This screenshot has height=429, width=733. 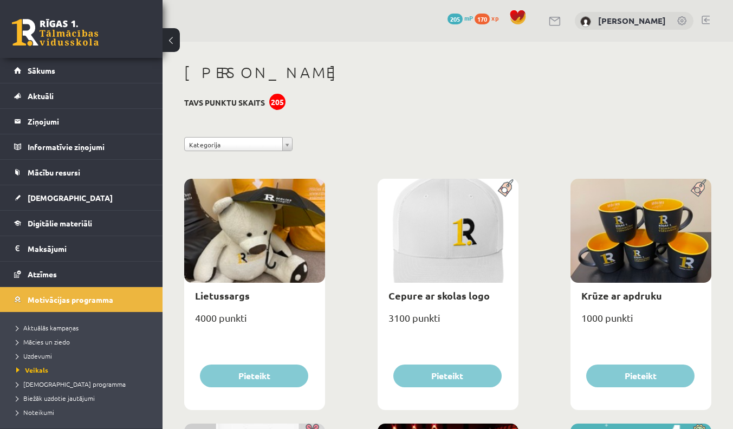 I want to click on div: 1000 punkti, so click(x=641, y=322).